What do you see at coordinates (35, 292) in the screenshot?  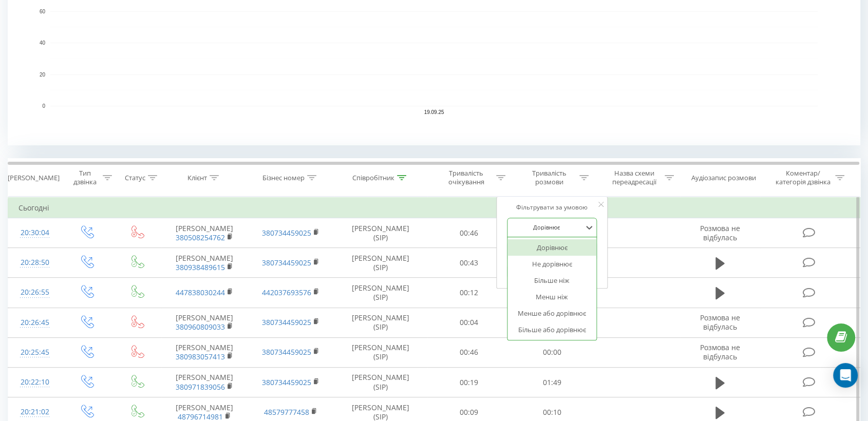 I see `div: 20:26:55` at bounding box center [35, 292].